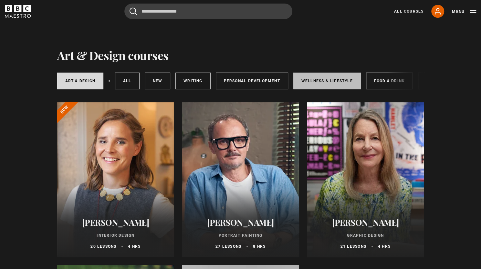 The image size is (481, 269). What do you see at coordinates (158, 81) in the screenshot?
I see `a: New` at bounding box center [158, 81].